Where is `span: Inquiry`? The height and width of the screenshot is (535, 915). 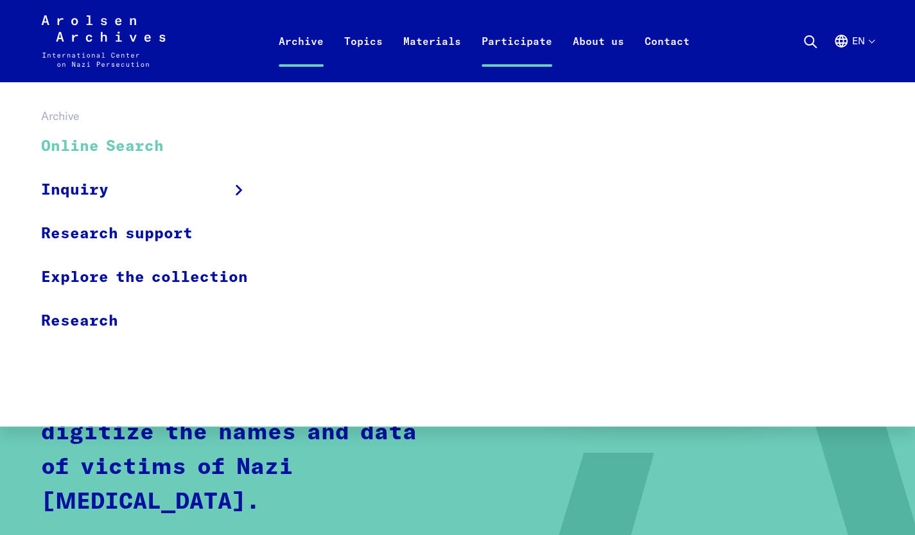
span: Inquiry is located at coordinates (75, 190).